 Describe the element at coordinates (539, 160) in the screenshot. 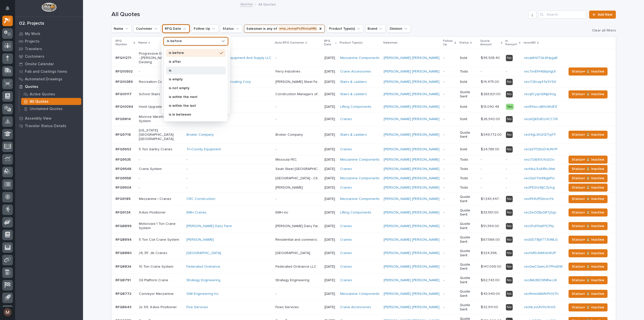

I see `a: reccTztEIl0U1sQOo` at that location.